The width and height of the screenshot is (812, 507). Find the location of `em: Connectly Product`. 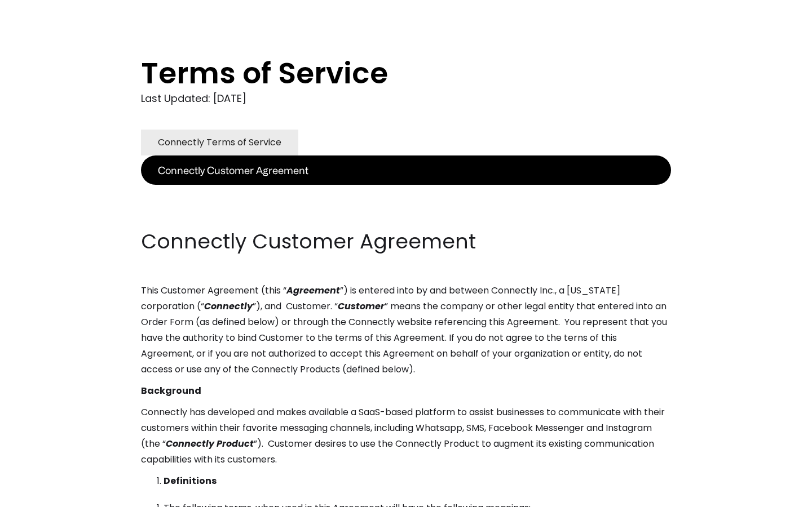

em: Connectly Product is located at coordinates (210, 443).